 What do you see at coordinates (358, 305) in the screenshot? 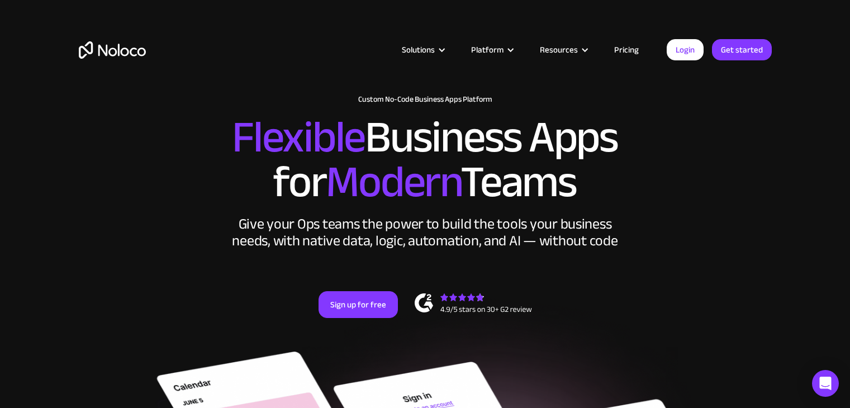
I see `a: Sign up for free` at bounding box center [358, 305].